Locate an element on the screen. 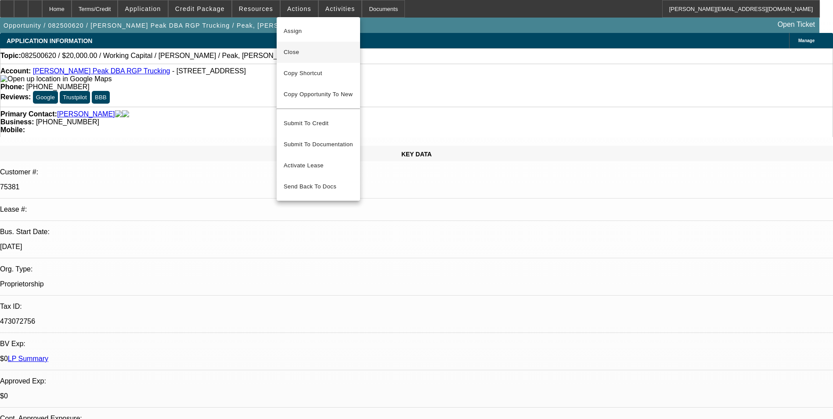  span: Activate Lease is located at coordinates (318, 166).